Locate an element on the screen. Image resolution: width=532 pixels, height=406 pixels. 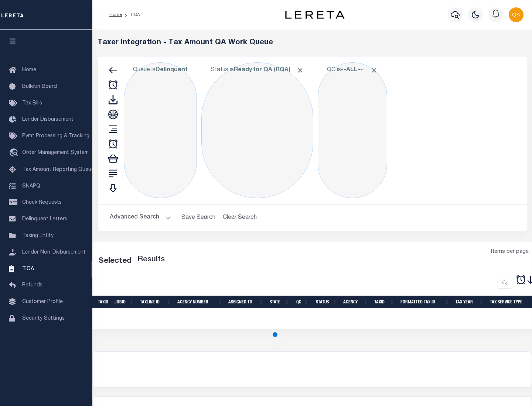
span: Items per page is located at coordinates (510, 252).